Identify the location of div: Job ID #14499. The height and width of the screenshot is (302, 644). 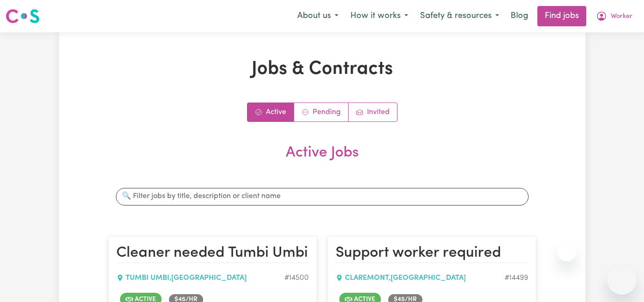
(516, 278).